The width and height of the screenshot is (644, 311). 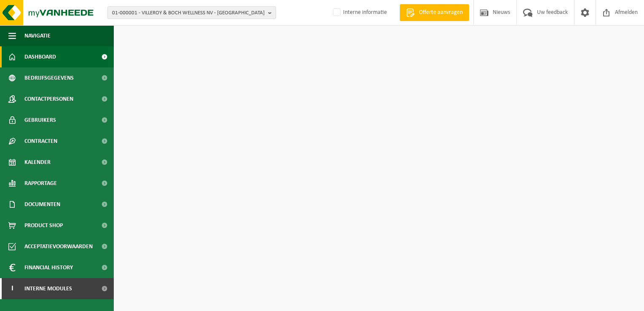 What do you see at coordinates (49, 268) in the screenshot?
I see `span: Financial History` at bounding box center [49, 268].